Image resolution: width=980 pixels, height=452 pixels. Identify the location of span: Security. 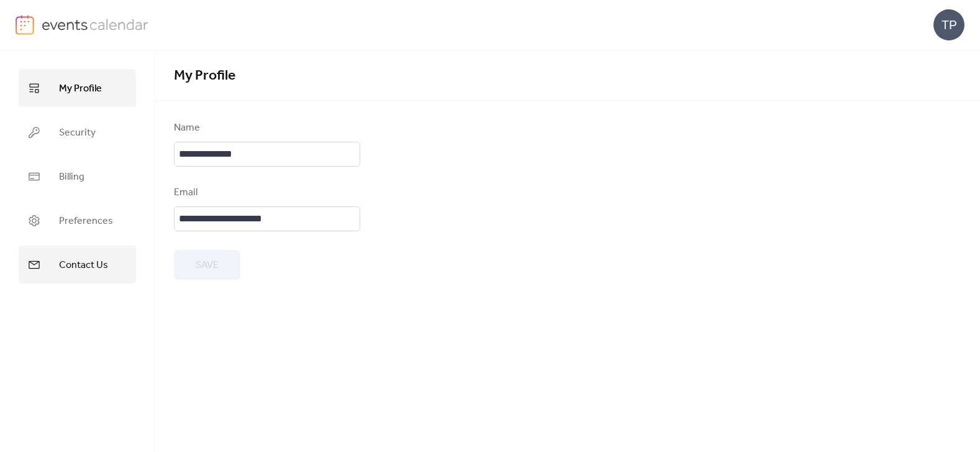
(77, 133).